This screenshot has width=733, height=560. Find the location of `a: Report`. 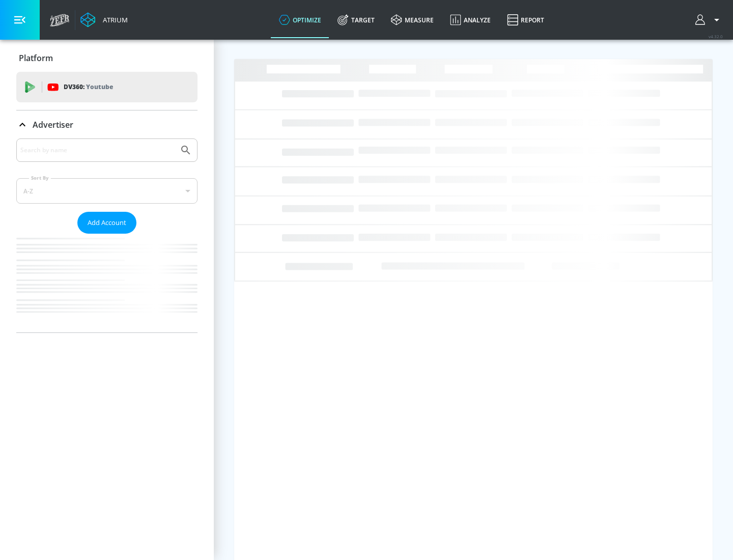

a: Report is located at coordinates (525, 20).